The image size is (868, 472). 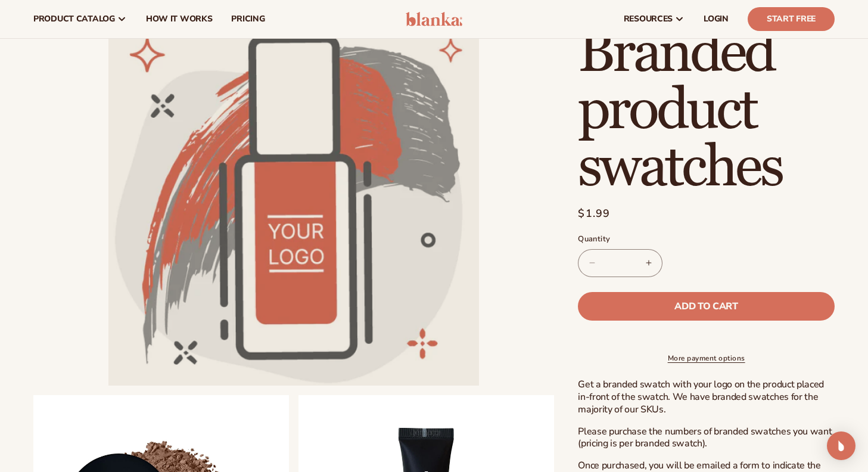 What do you see at coordinates (706, 437) in the screenshot?
I see `p: Please purchase the numbers of branded swatches you want (pricing is per branded swatch).` at bounding box center [706, 437].